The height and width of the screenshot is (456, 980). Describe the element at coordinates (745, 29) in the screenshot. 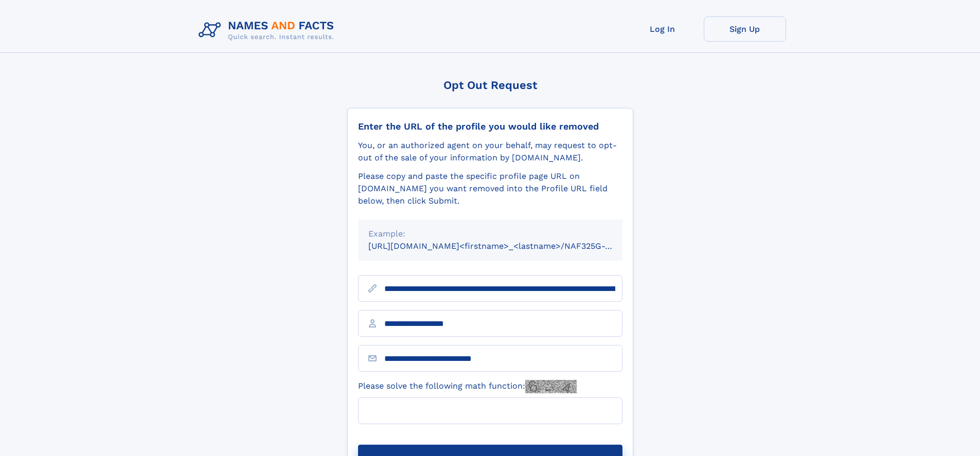

I see `a: Sign Up` at that location.